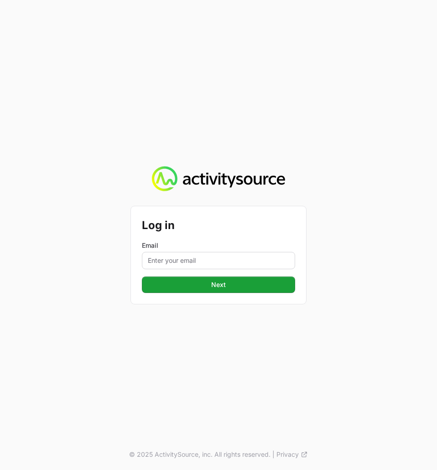 The width and height of the screenshot is (437, 470). I want to click on button: Next, so click(219, 285).